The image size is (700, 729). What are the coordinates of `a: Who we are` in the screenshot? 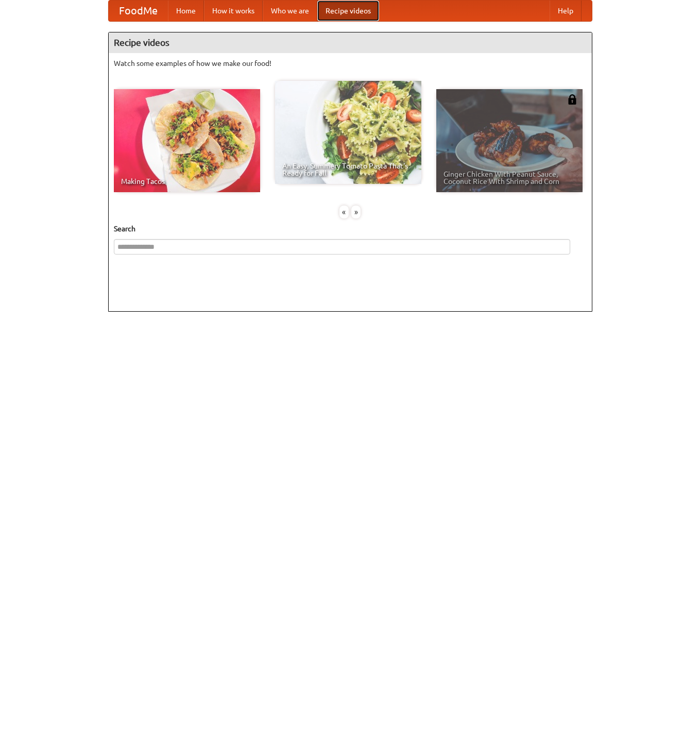 It's located at (290, 11).